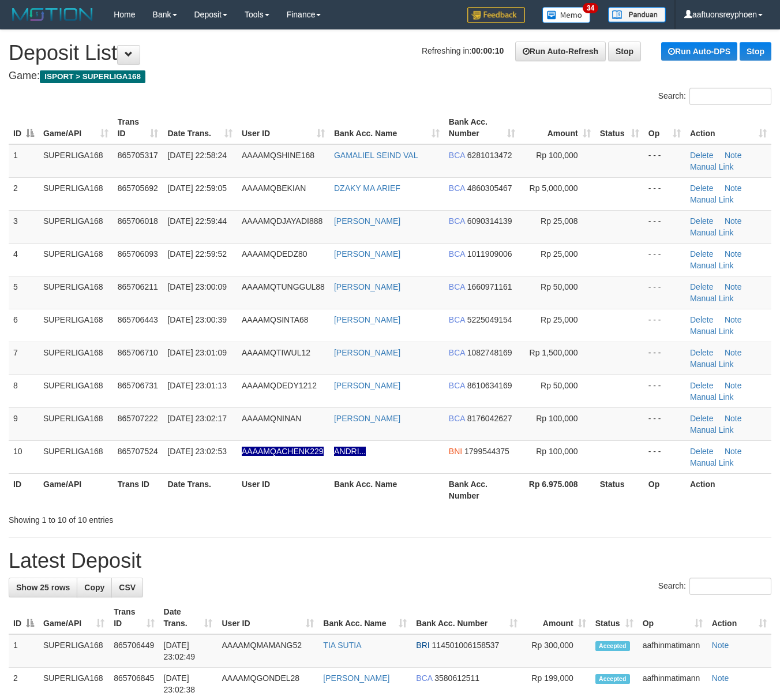  What do you see at coordinates (127, 588) in the screenshot?
I see `a: CSV` at bounding box center [127, 588].